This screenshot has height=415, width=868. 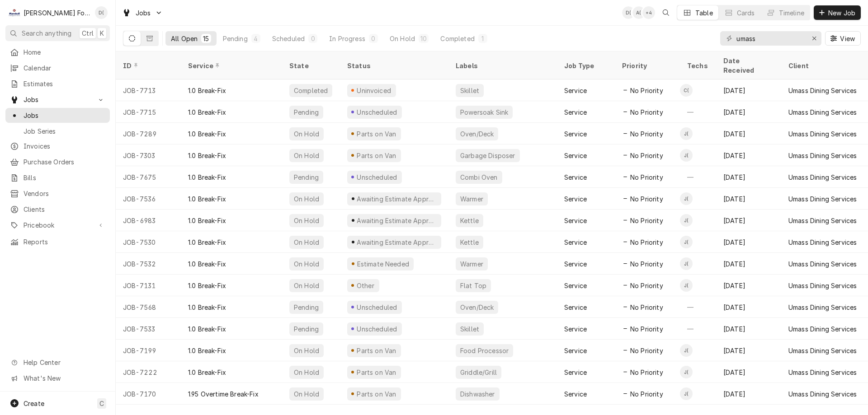 I want to click on div: JOB-7533, so click(x=148, y=329).